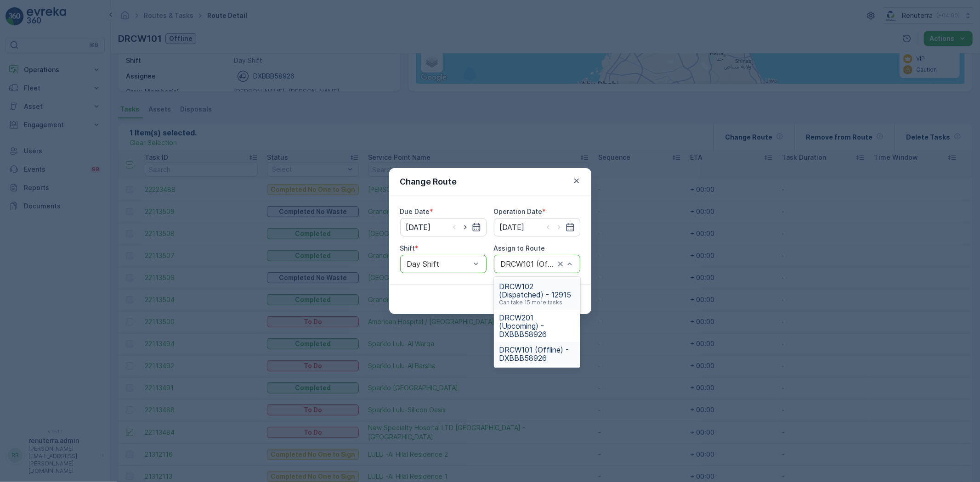 The image size is (980, 482). What do you see at coordinates (518, 211) in the screenshot?
I see `label: Operation Date` at bounding box center [518, 211].